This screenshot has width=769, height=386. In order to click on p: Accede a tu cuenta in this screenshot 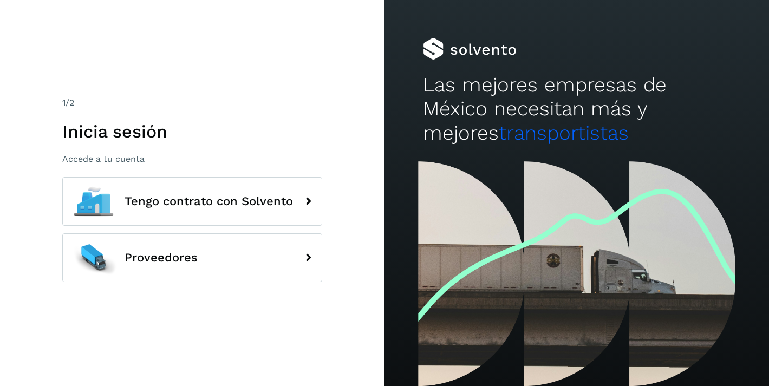, I will do `click(192, 159)`.